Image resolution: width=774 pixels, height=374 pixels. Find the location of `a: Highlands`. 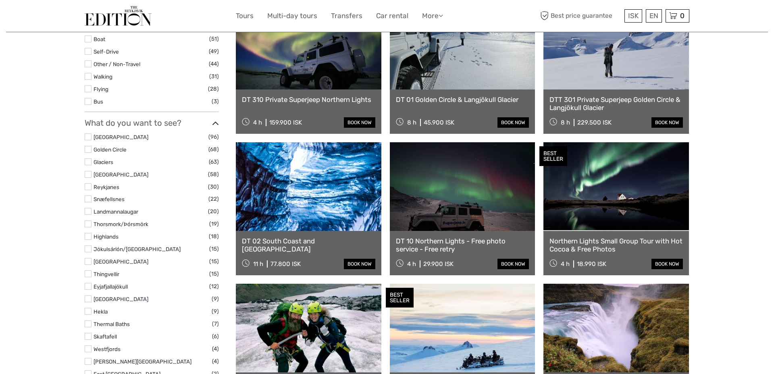

a: Highlands is located at coordinates (106, 237).